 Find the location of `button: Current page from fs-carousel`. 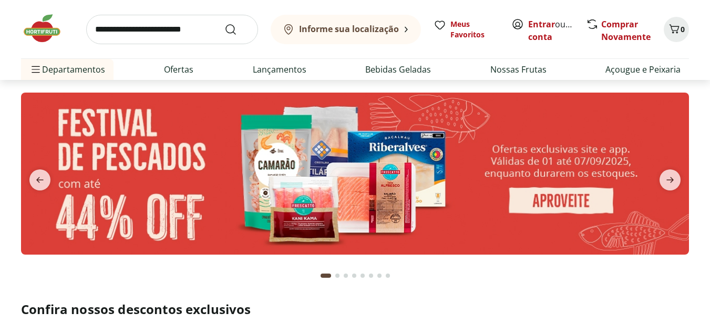

button: Current page from fs-carousel is located at coordinates (326, 275).